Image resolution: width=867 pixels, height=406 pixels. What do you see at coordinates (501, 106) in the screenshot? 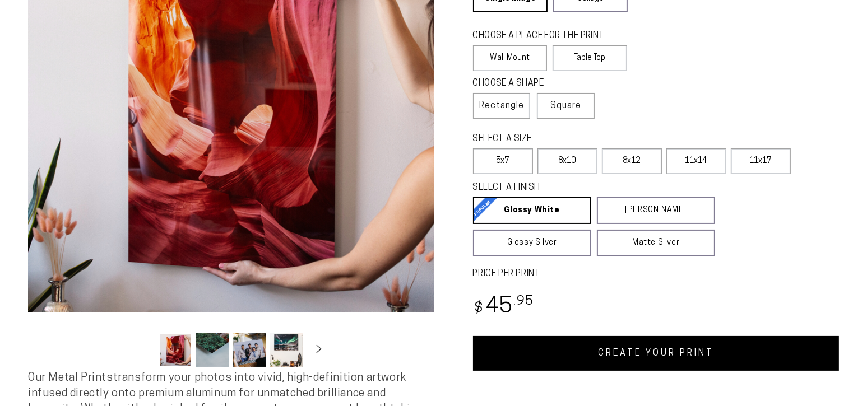
I see `span: Rectangle` at bounding box center [501, 106].